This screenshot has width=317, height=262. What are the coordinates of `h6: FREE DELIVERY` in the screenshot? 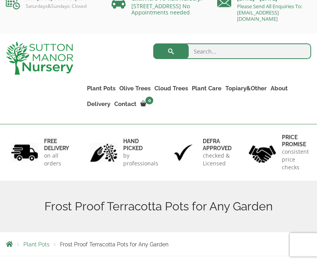 It's located at (57, 144).